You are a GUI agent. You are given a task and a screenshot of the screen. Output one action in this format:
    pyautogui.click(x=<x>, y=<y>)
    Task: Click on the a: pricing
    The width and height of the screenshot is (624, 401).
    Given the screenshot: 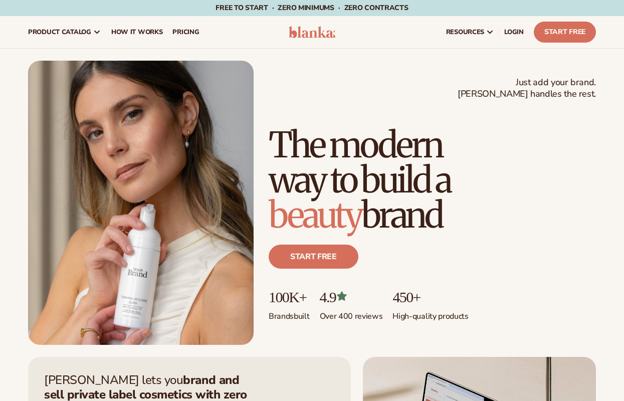 What is the action you would take?
    pyautogui.click(x=185, y=32)
    